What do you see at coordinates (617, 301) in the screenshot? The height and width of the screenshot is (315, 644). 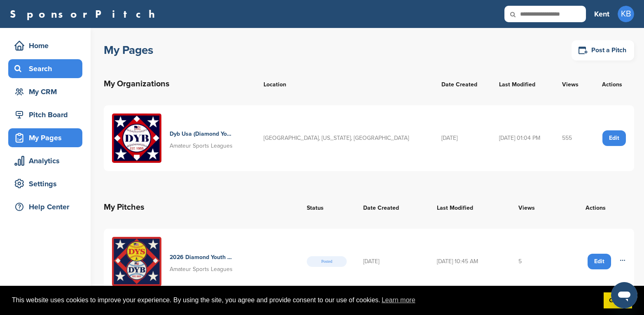 I see `a: dismiss cookie message` at bounding box center [617, 301].